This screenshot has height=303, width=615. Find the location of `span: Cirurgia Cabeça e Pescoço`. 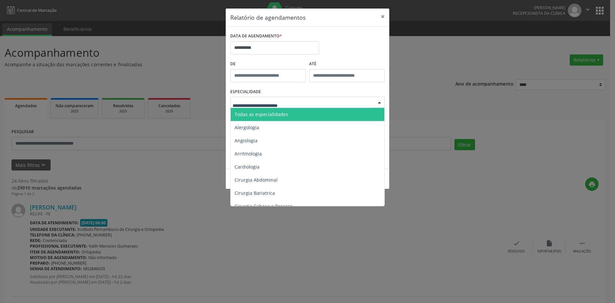

span: Cirurgia Cabeça e Pescoço is located at coordinates (263, 206).